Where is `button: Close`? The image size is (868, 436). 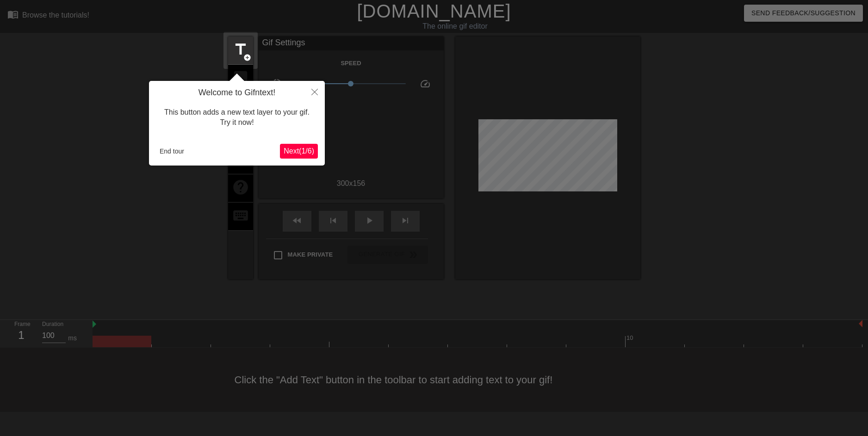 button: Close is located at coordinates (315, 91).